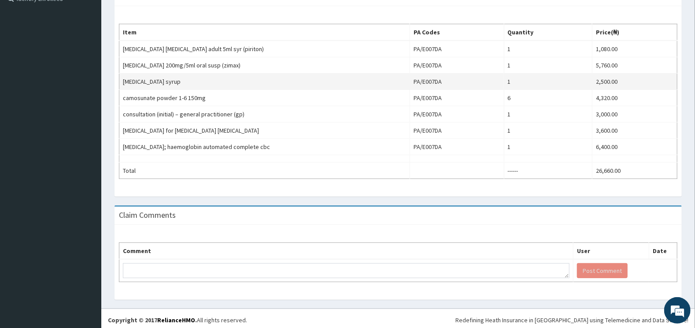  Describe the element at coordinates (265, 98) in the screenshot. I see `td: camosunate powder 1-6 150mg` at that location.